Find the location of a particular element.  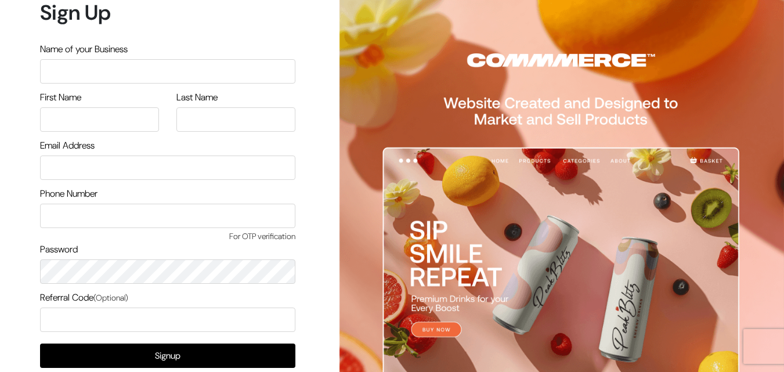

label: Phone Number is located at coordinates (68, 194).